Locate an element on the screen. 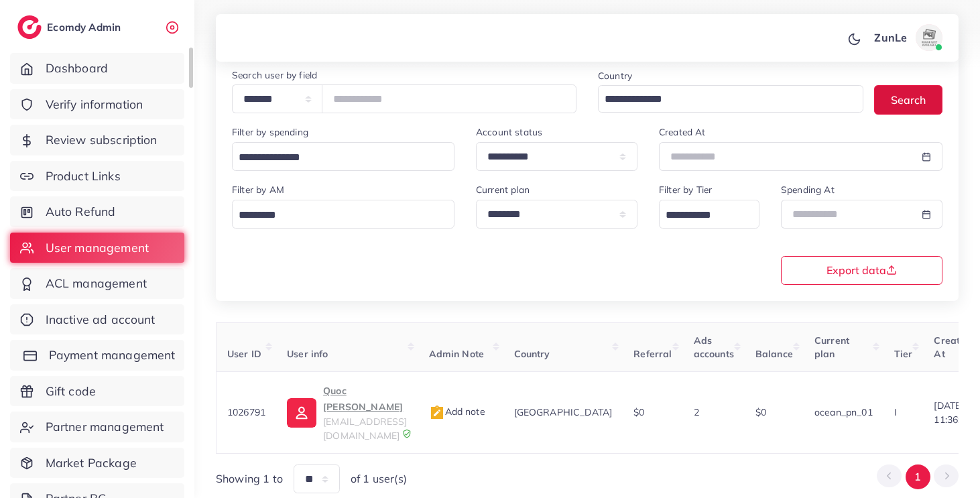  label: Country is located at coordinates (615, 76).